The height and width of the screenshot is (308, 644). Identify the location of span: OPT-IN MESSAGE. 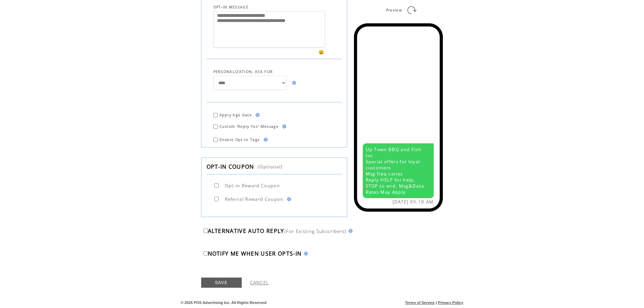
(231, 7).